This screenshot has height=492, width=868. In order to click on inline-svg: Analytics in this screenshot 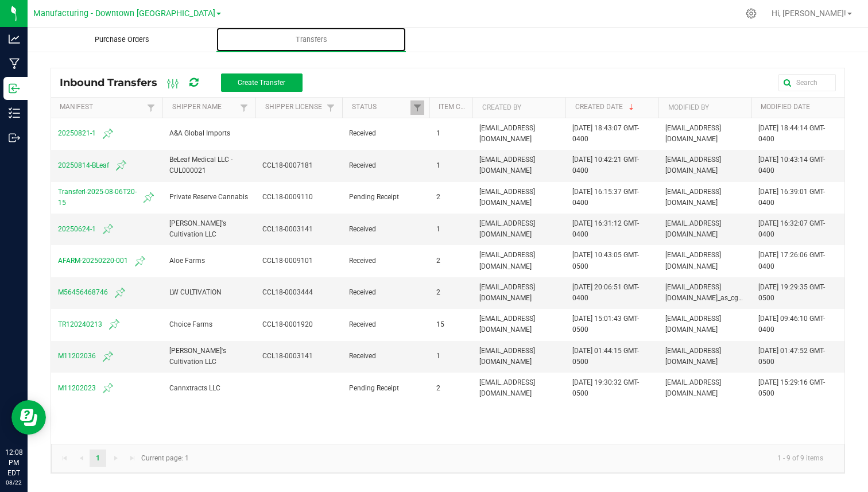, I will do `click(14, 39)`.